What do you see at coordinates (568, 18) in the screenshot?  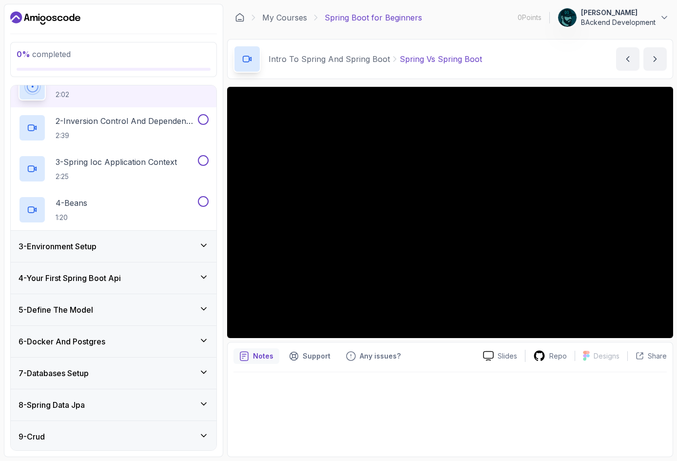 I see `img: user profile image` at bounding box center [568, 18].